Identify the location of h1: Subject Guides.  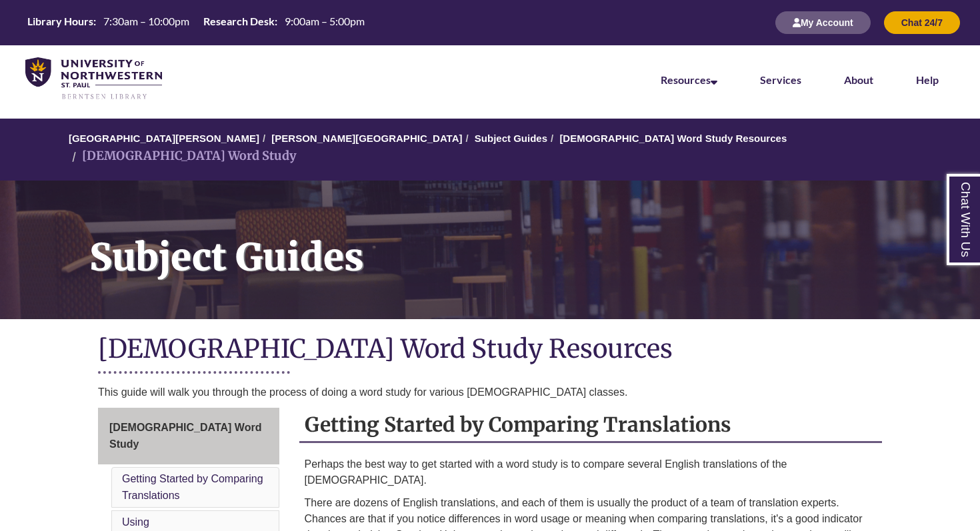
(527, 241).